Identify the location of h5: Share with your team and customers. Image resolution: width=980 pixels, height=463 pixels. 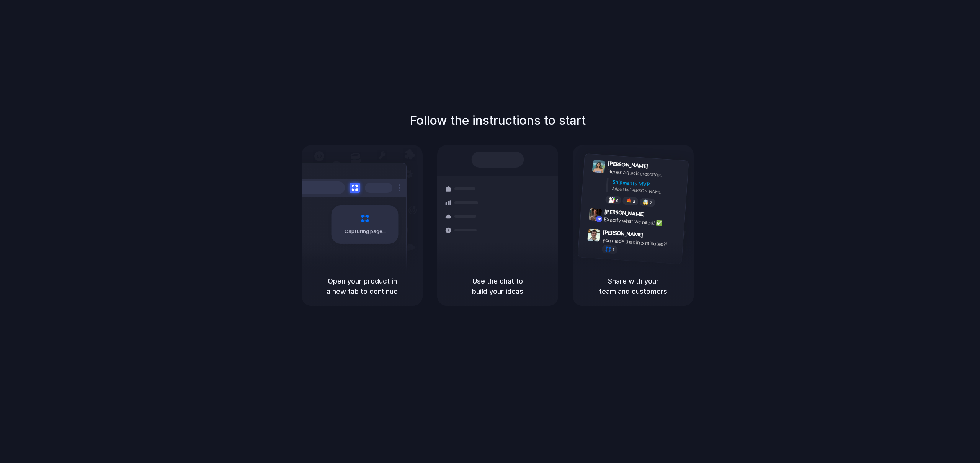
(633, 286).